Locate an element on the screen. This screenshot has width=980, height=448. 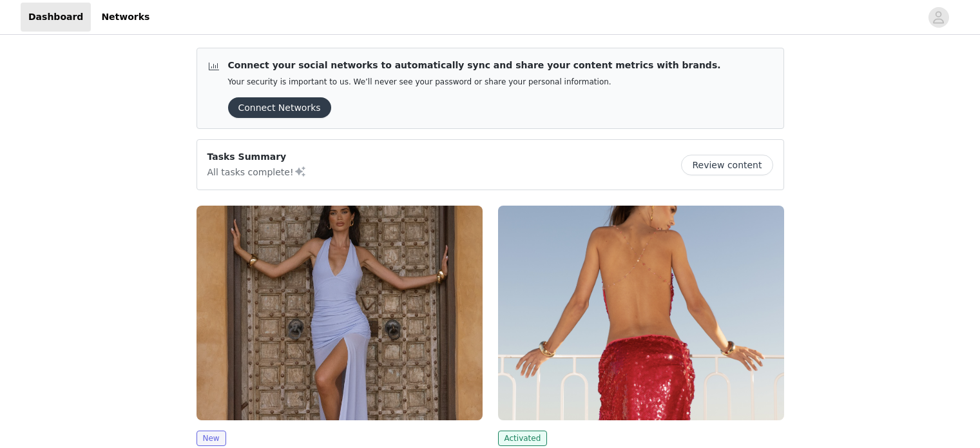
button: Review content is located at coordinates (727, 165).